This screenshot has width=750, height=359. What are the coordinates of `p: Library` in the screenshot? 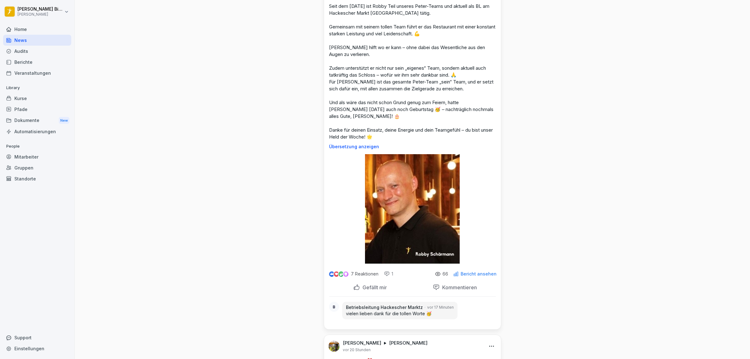 It's located at (37, 88).